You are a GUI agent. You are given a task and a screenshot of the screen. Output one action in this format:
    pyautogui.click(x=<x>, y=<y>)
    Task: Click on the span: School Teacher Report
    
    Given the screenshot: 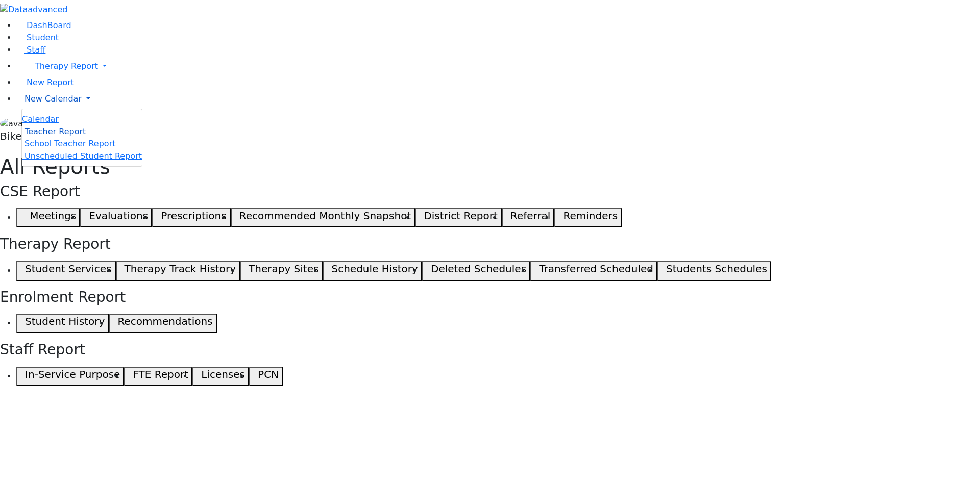 What is the action you would take?
    pyautogui.click(x=70, y=143)
    